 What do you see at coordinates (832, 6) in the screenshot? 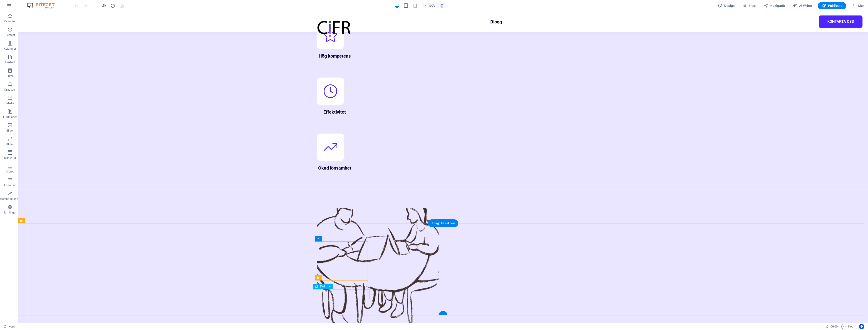
I see `button: Publicera` at bounding box center [832, 6].